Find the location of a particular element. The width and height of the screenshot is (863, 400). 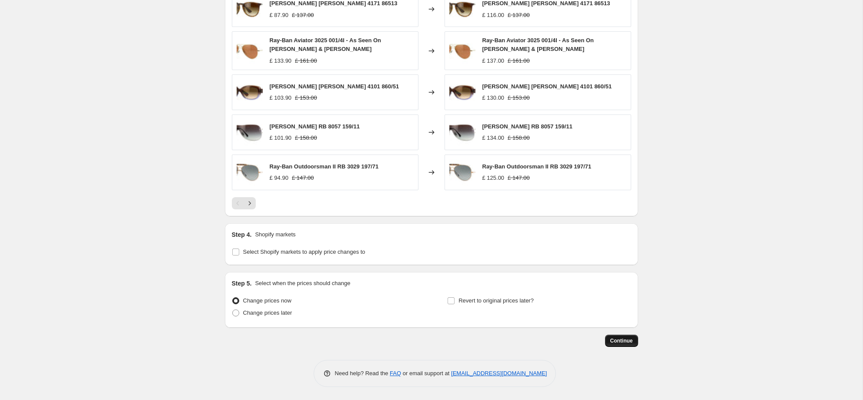

span: £ 94.90 is located at coordinates (279, 177).